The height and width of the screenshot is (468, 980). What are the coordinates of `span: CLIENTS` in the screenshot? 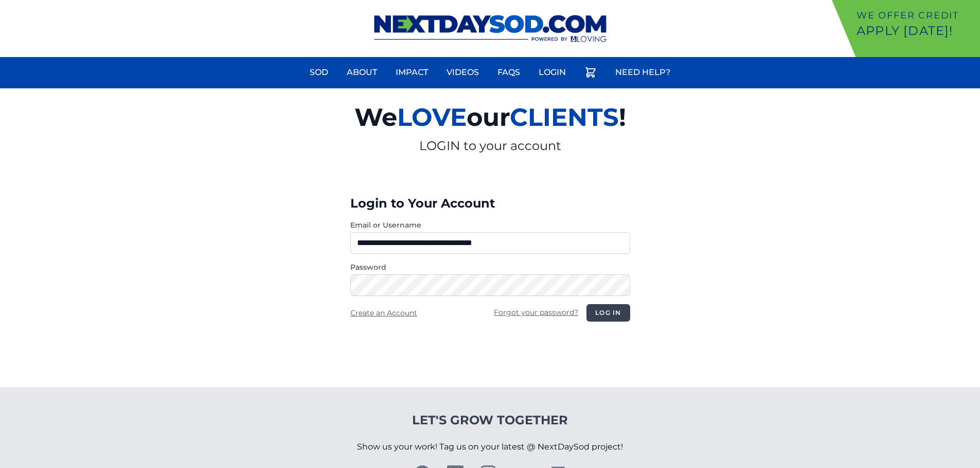 It's located at (564, 117).